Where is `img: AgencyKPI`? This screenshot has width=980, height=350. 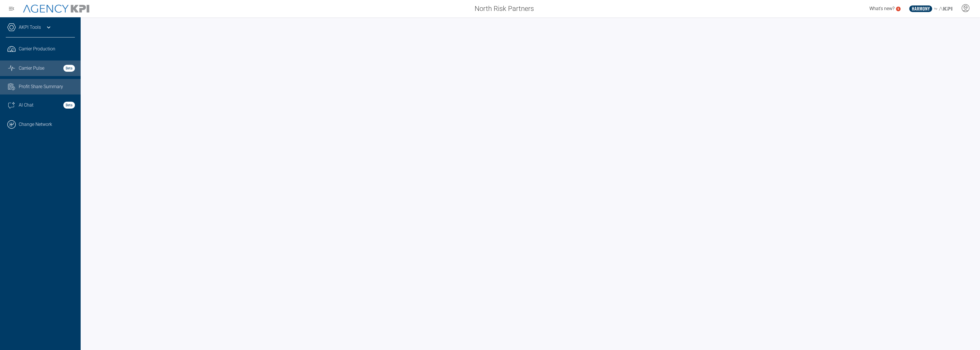 img: AgencyKPI is located at coordinates (56, 9).